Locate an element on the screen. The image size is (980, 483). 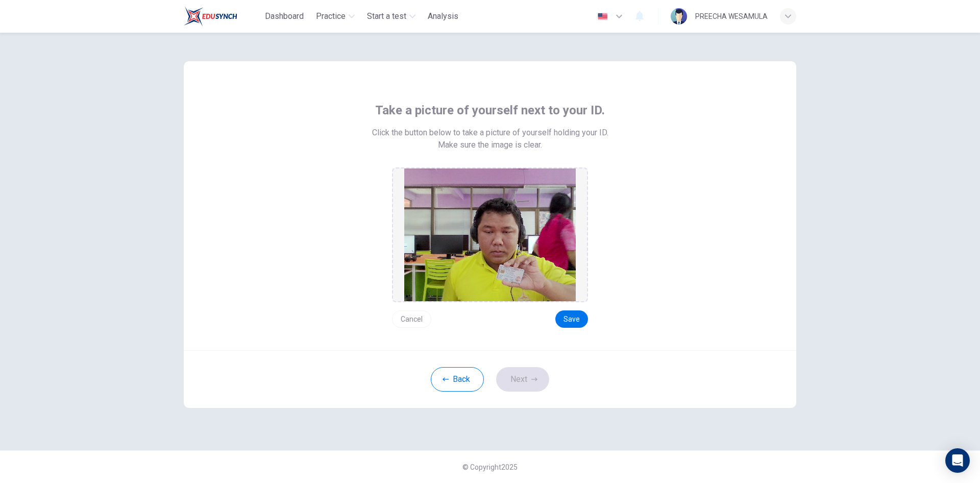
img: Profile picture is located at coordinates (679, 17).